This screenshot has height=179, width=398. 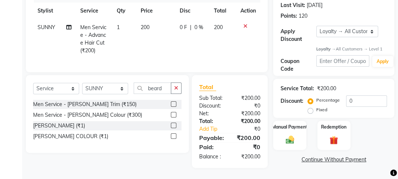 I want to click on label: Manual Payment, so click(x=290, y=127).